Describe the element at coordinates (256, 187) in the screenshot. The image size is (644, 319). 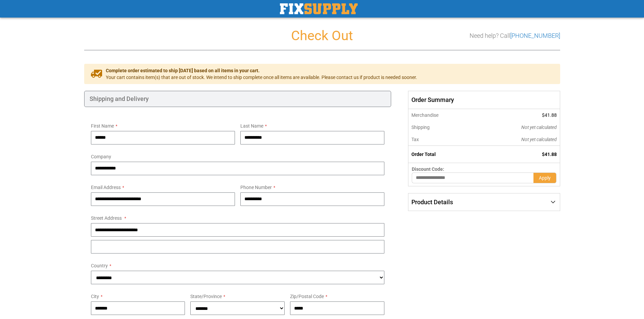
I see `span: Phone Number` at that location.